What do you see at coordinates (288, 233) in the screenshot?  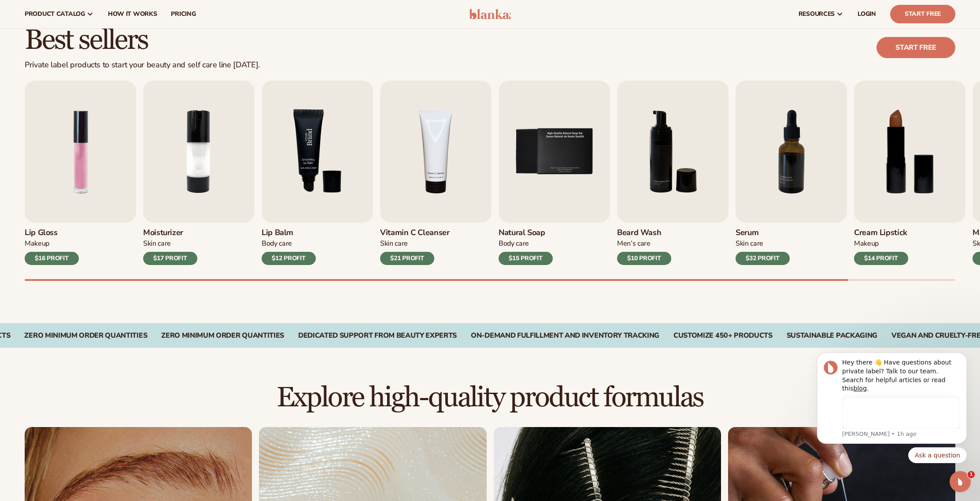 I see `h3: Lip Balm` at bounding box center [288, 233].